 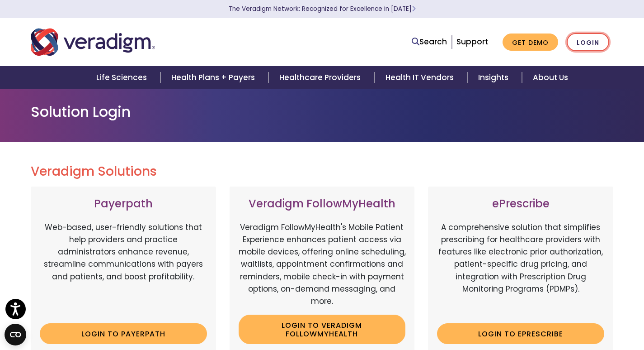 What do you see at coordinates (521, 334) in the screenshot?
I see `a: Login to ePrescribe` at bounding box center [521, 334].